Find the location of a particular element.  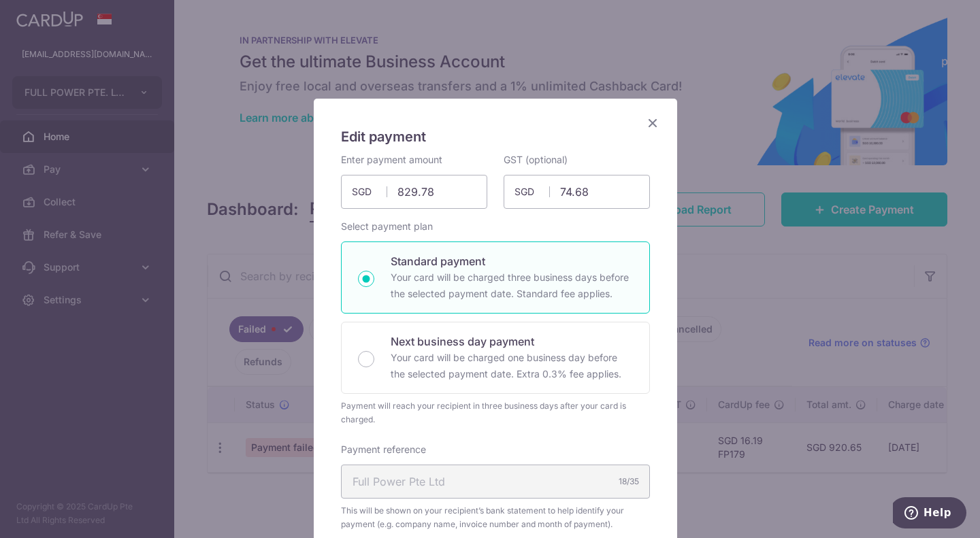

p: Next business day payment is located at coordinates (511, 341).